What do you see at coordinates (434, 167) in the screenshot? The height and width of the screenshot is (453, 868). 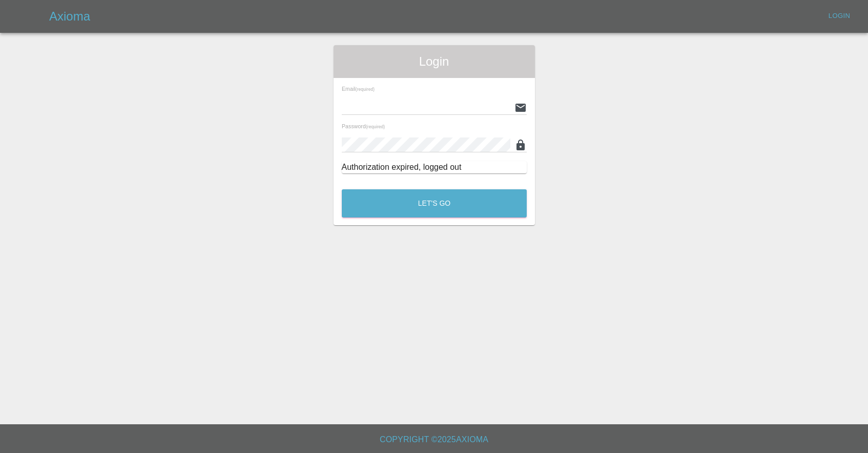 I see `div: Authorization expired, logged out` at bounding box center [434, 167].